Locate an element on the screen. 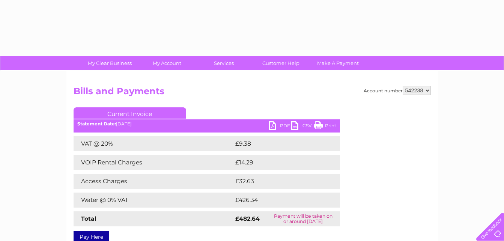 This screenshot has width=504, height=241. a: CSV is located at coordinates (303, 127).